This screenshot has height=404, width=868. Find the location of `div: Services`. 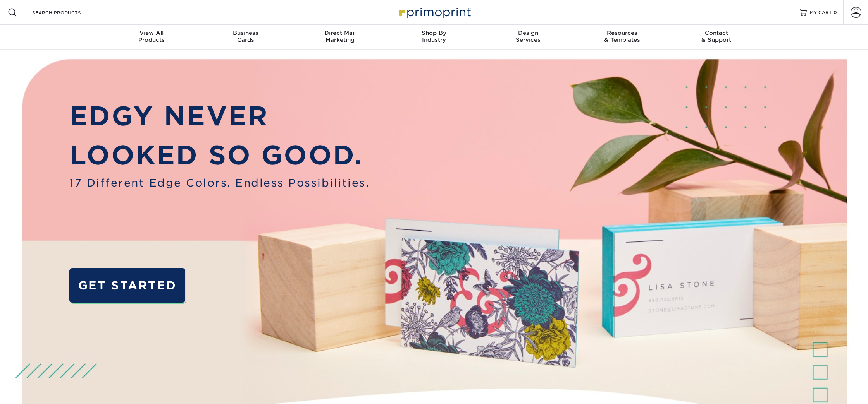

div: Services is located at coordinates (528, 36).